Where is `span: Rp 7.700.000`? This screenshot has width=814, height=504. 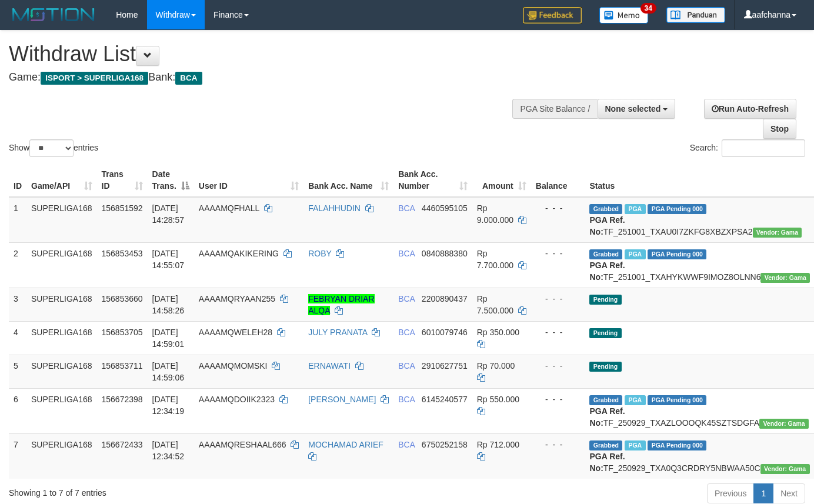
span: Rp 7.700.000 is located at coordinates (495, 259).